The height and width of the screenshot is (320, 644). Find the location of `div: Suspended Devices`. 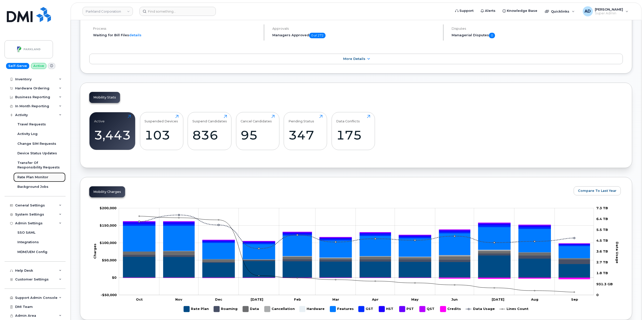

div: Suspended Devices is located at coordinates (161, 119).